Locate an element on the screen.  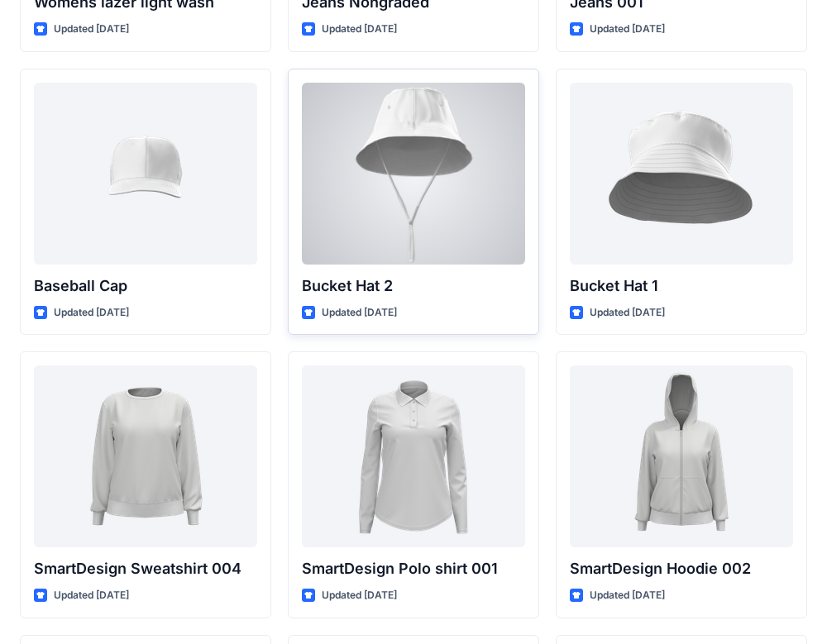
a: SmartDesign Hoodie 002 is located at coordinates (681, 456).